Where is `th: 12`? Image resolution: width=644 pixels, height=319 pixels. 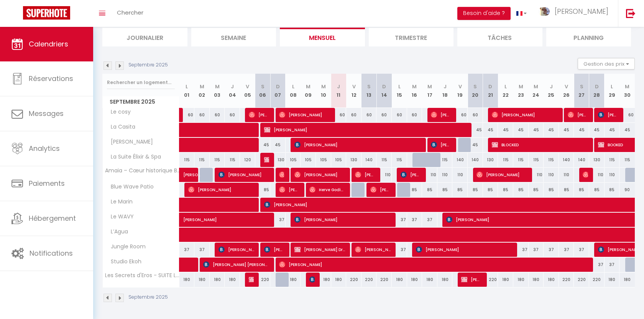 th: 12 is located at coordinates (354, 91).